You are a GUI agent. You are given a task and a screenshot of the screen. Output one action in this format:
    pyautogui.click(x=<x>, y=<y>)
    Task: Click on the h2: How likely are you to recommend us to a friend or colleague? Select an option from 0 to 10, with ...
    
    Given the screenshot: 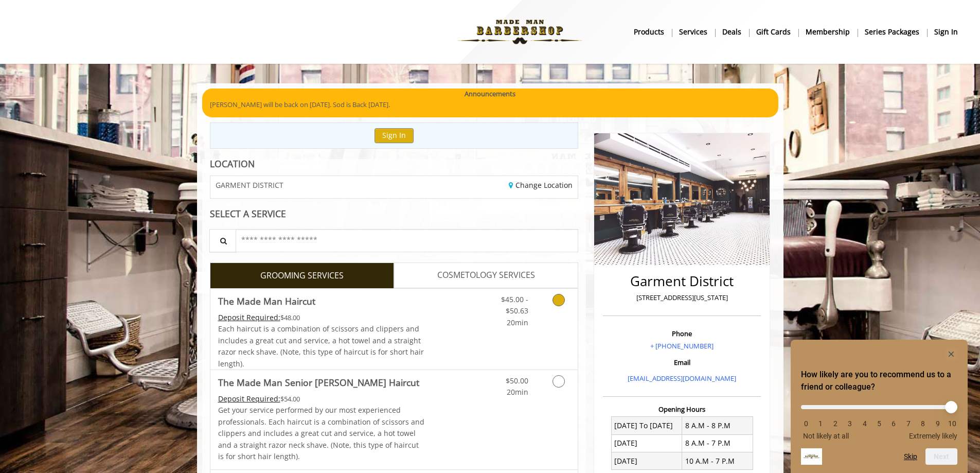 What is the action you would take?
    pyautogui.click(x=879, y=381)
    